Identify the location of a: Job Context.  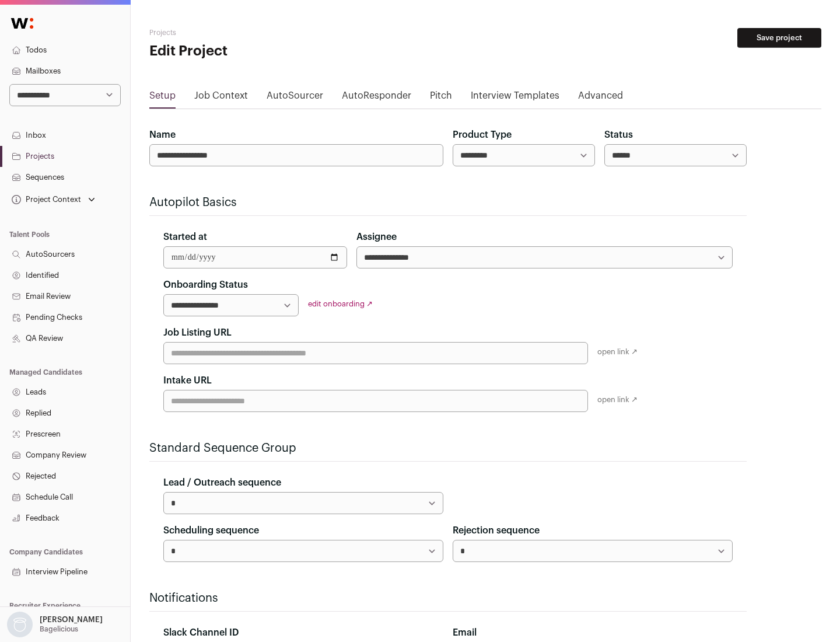
(221, 98).